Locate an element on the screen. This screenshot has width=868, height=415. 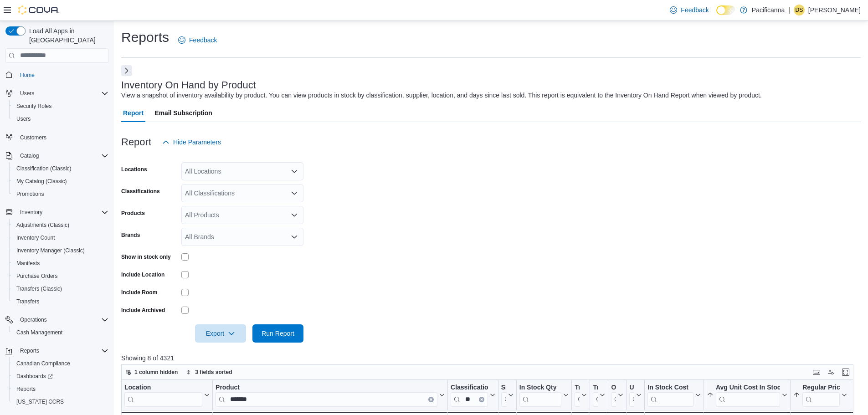
button: Security Roles is located at coordinates (61, 106).